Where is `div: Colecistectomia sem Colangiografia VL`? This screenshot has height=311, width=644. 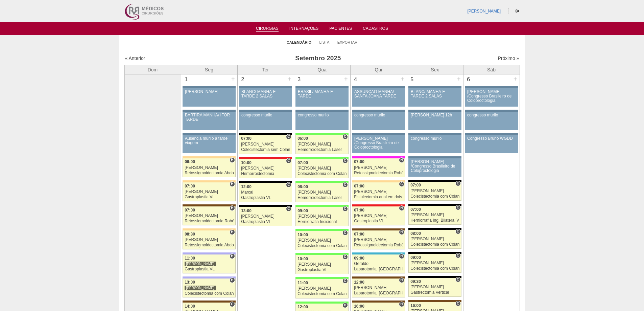 div: Colecistectomia sem Colangiografia VL is located at coordinates (265, 150).